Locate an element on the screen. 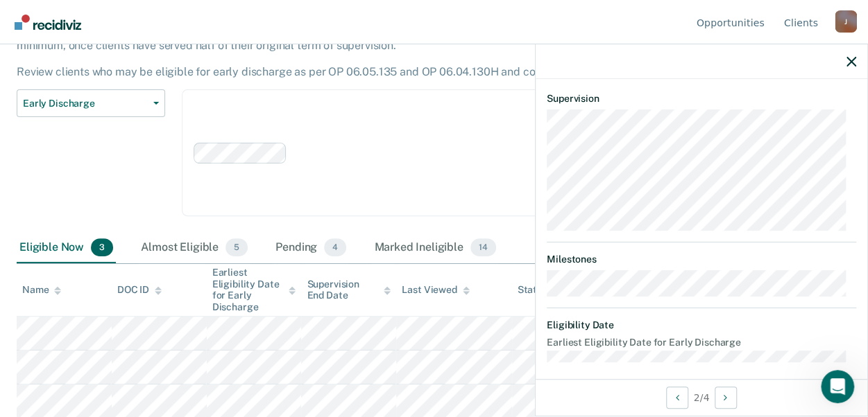 Image resolution: width=868 pixels, height=417 pixels. div: Eligible Now is located at coordinates (66, 248).